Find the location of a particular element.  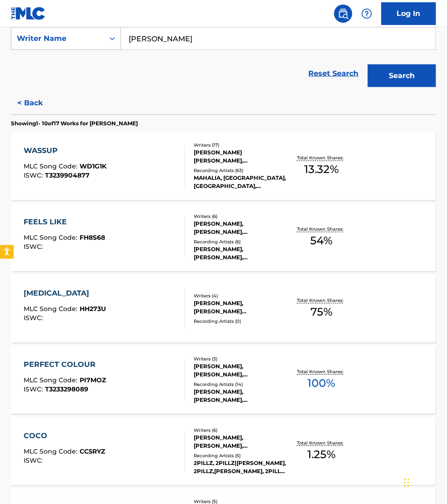

span: 75 % is located at coordinates (321, 313).